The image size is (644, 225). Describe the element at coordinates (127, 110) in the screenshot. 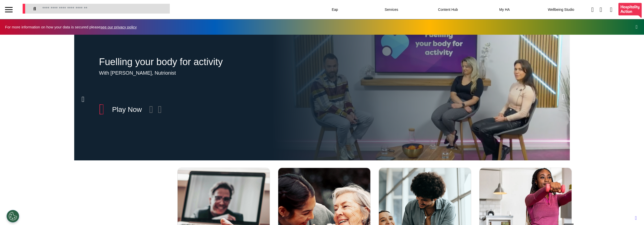

I see `div: Play Now` at that location.